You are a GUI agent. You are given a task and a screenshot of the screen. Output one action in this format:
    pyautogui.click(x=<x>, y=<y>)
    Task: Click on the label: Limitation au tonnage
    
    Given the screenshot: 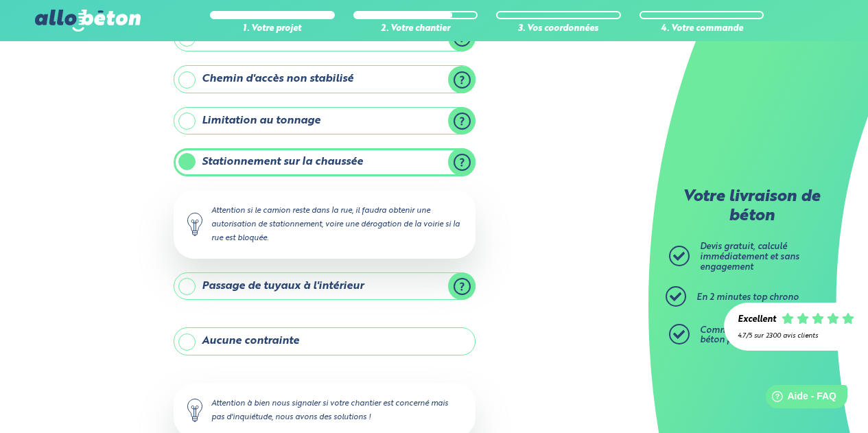 What is the action you would take?
    pyautogui.click(x=325, y=120)
    